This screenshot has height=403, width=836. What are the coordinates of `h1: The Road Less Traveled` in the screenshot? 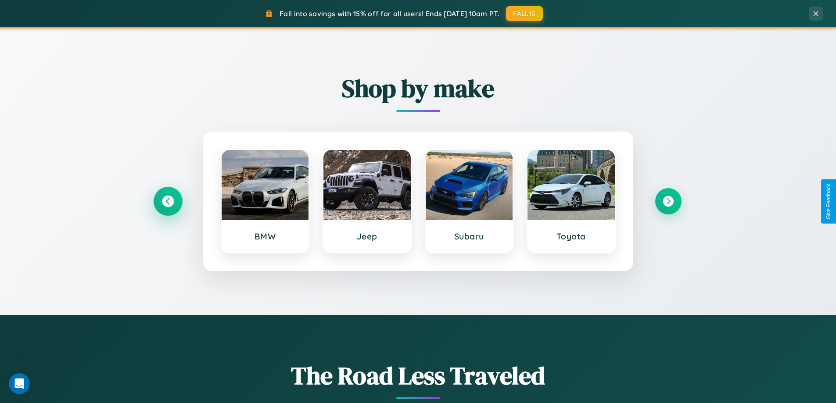 It's located at (418, 376).